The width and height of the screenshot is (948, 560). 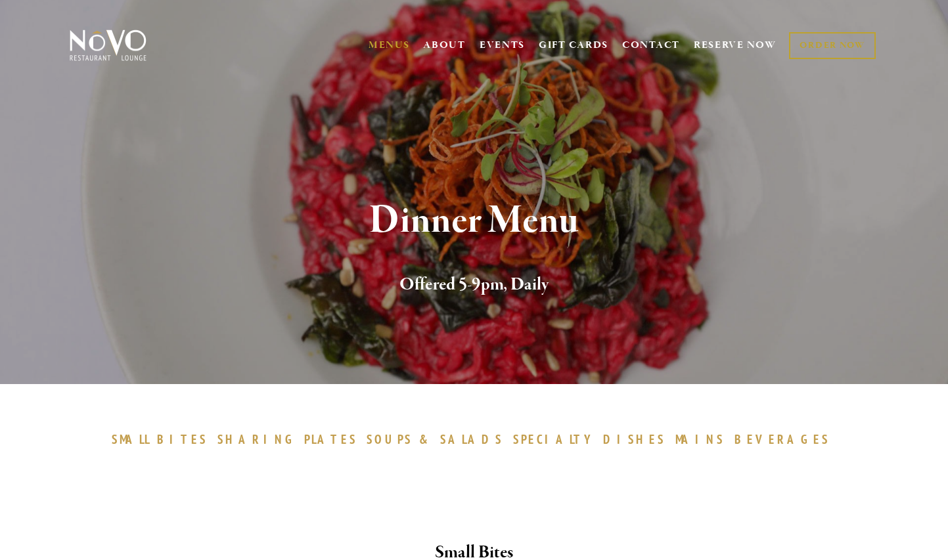 I want to click on h2: Offered 5-9pm, Daily, so click(x=474, y=285).